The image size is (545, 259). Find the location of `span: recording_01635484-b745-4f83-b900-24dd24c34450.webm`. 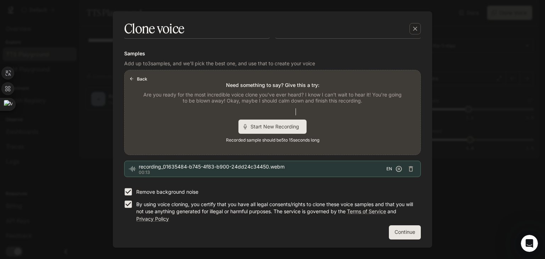

span: recording_01635484-b745-4f83-b900-24dd24c34450.webm is located at coordinates (262, 167).